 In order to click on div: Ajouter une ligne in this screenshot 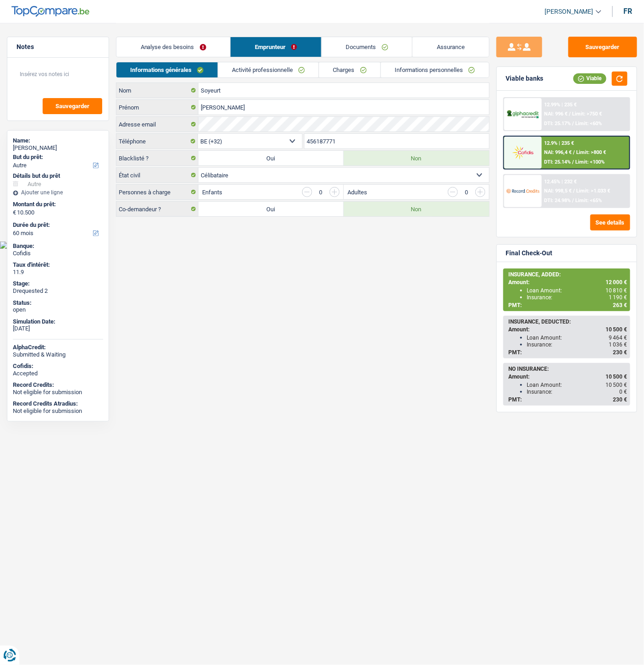, I will do `click(58, 193)`.